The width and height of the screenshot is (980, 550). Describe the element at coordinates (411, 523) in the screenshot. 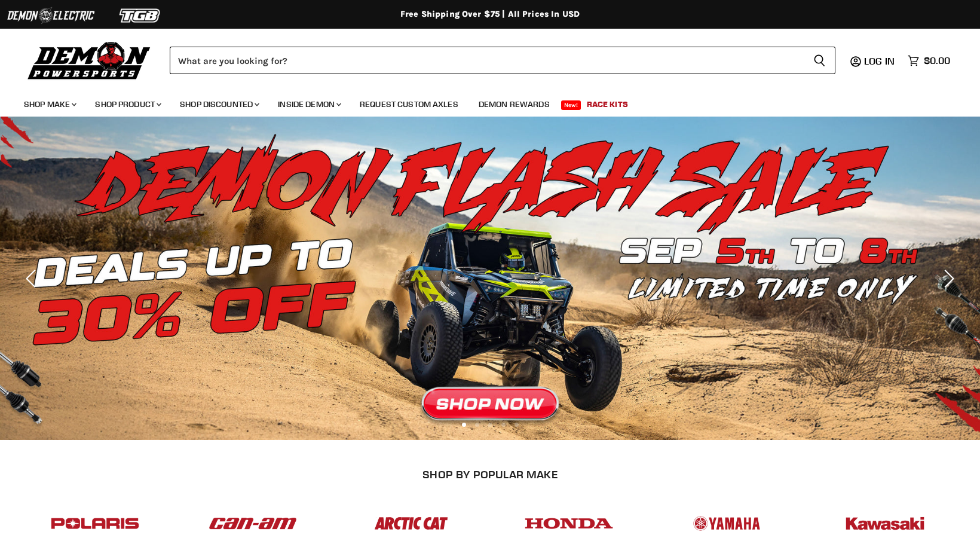

I see `img: POPULAR_MAKE_logo_3_027535af-6171-4c5e-a9bc-f0eccd05c5d6.jpg` at that location.